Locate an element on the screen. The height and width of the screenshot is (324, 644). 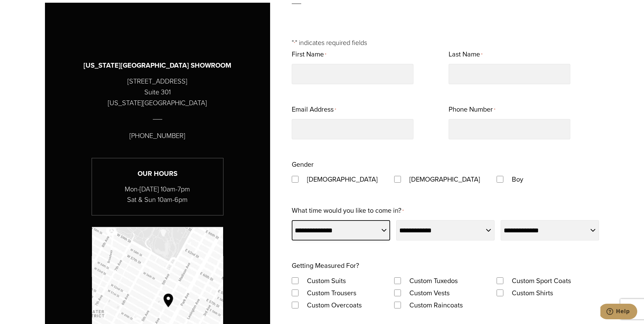
label: Custom Suits is located at coordinates (326, 281).